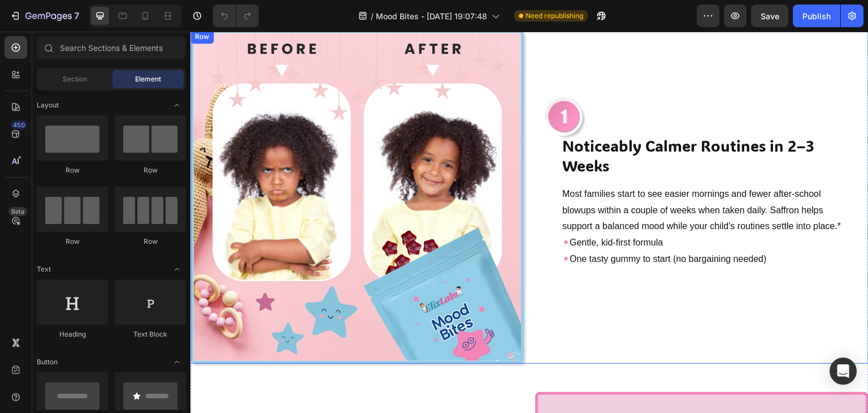 This screenshot has height=413, width=868. Describe the element at coordinates (72, 334) in the screenshot. I see `div: Heading` at that location.